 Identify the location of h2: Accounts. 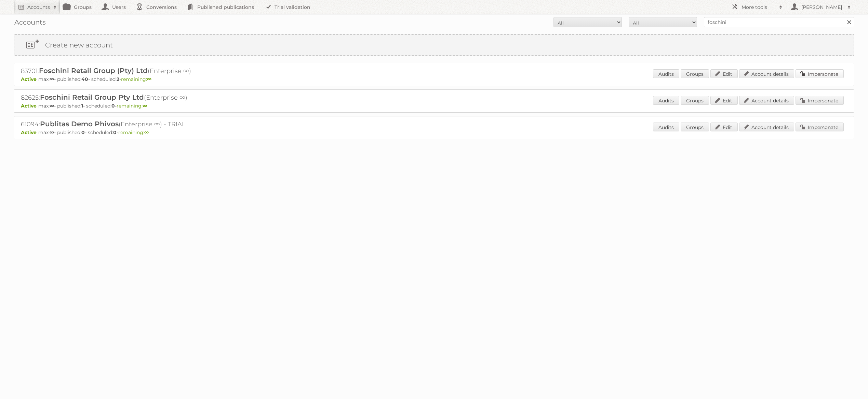
(38, 7).